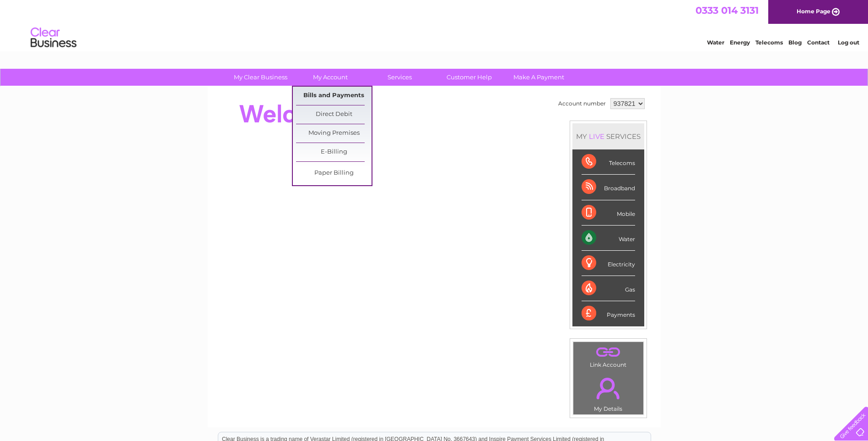  What do you see at coordinates (727, 10) in the screenshot?
I see `a: 0333 014 3131` at bounding box center [727, 10].